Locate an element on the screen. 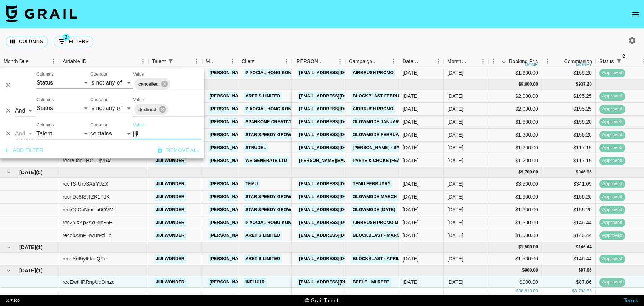  a: Influur is located at coordinates (255, 282).